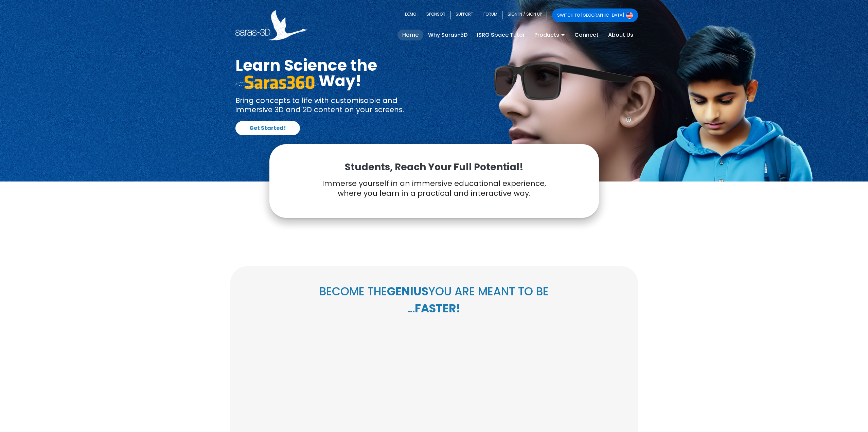 This screenshot has height=432, width=868. Describe the element at coordinates (438, 308) in the screenshot. I see `b: FASTER!` at that location.